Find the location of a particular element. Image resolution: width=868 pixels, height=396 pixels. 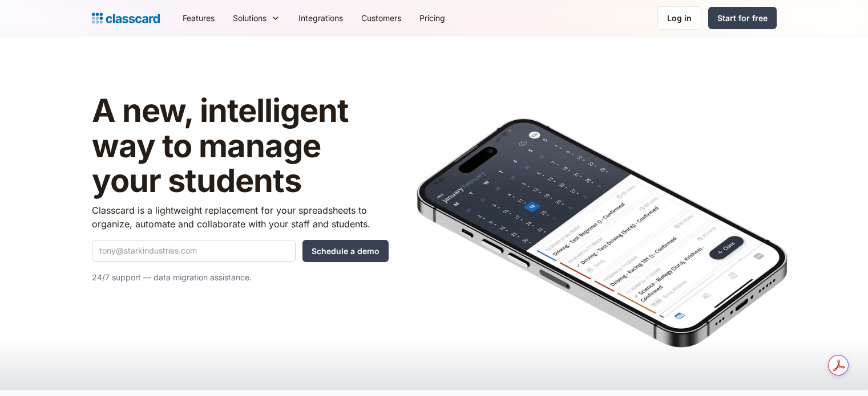

a: Features is located at coordinates (198, 17).